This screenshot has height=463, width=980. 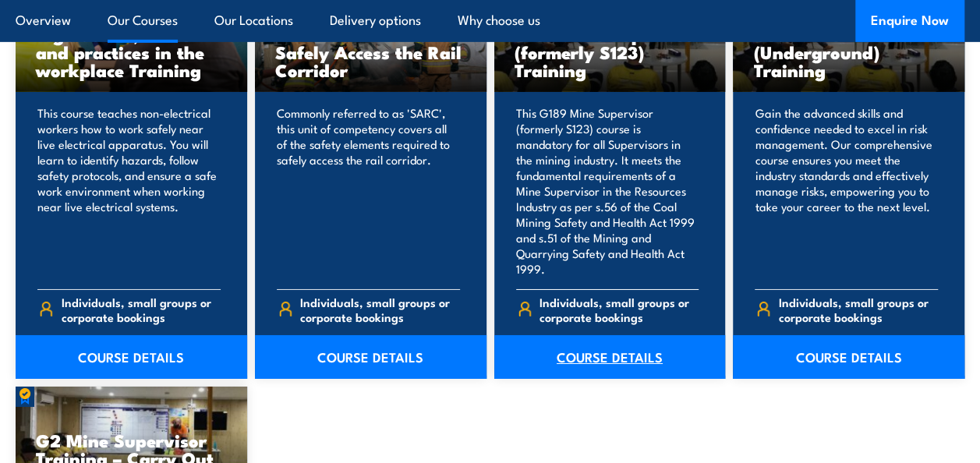 I want to click on p: Gain the advanced skills and confidence needed to excel in risk management. Our comprehensive cou..., so click(x=846, y=191).